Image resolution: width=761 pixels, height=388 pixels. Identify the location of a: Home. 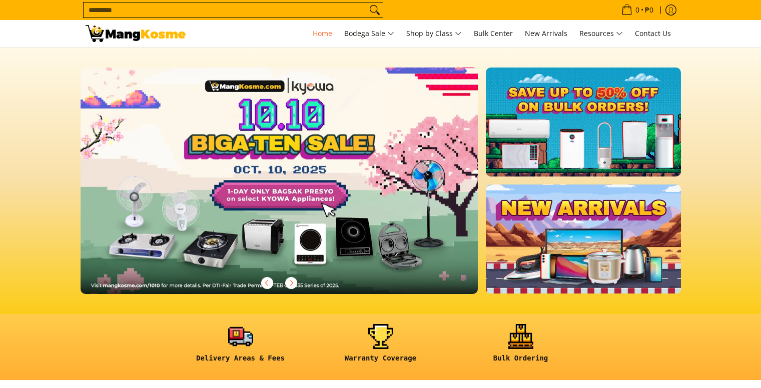
(322, 34).